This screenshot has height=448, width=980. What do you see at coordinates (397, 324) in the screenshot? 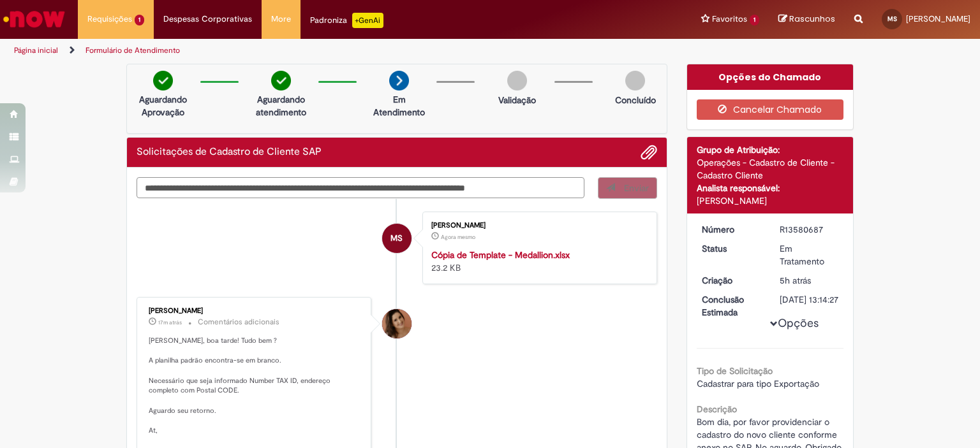
I see `div: Emiliane Dias De Souza` at bounding box center [397, 324].